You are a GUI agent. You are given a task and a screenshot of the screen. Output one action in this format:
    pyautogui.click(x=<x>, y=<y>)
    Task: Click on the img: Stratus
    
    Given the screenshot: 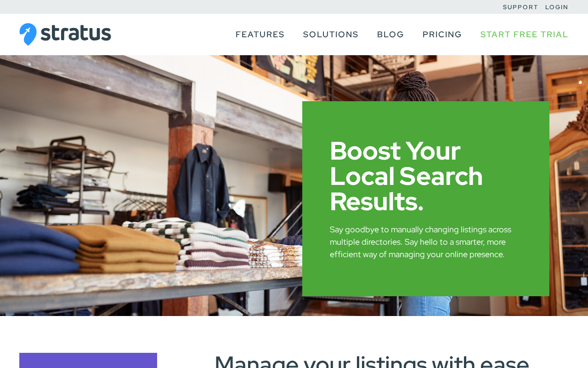 What is the action you would take?
    pyautogui.click(x=65, y=34)
    